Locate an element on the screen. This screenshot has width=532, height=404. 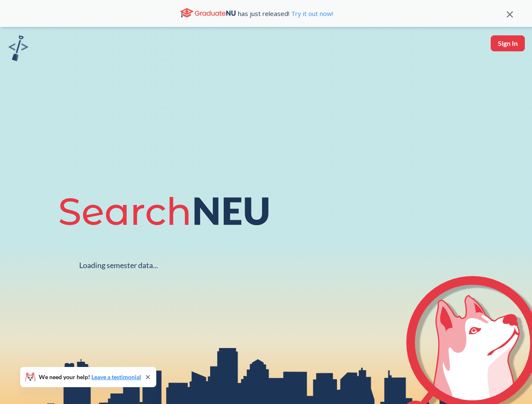
a: Leave a testimonial is located at coordinates (116, 377).